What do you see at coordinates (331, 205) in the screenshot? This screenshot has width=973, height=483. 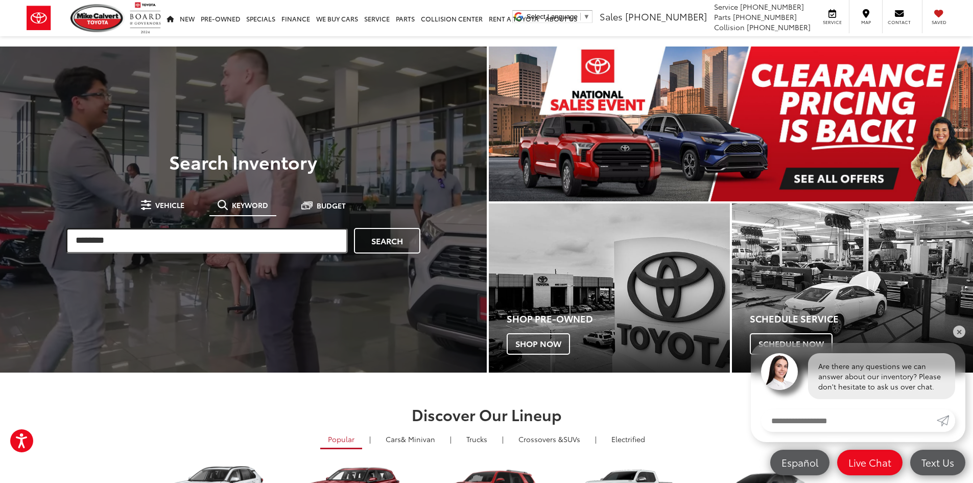 I see `span: Budget` at bounding box center [331, 205].